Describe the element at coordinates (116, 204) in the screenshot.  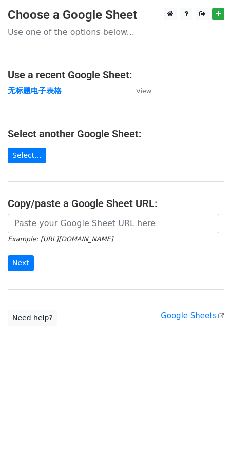
I see `h4: Copy/paste a Google Sheet URL:` at that location.